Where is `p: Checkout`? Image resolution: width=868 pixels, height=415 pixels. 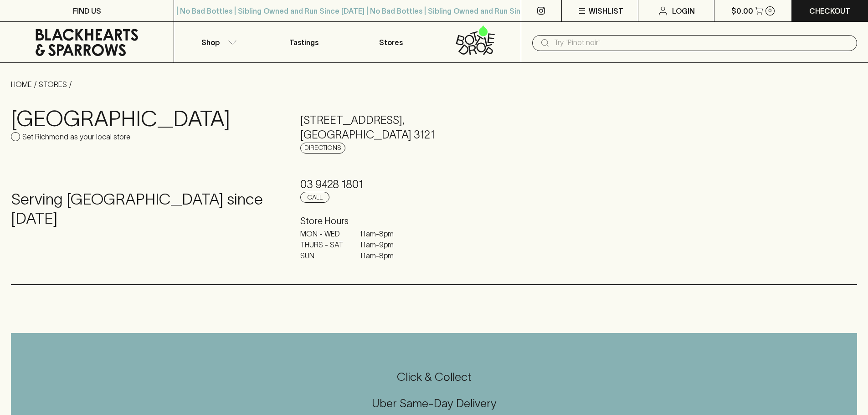 p: Checkout is located at coordinates (830, 11).